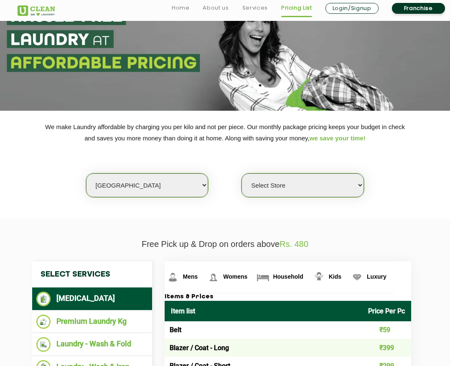 The width and height of the screenshot is (450, 366). Describe the element at coordinates (263, 330) in the screenshot. I see `td: Belt` at that location.